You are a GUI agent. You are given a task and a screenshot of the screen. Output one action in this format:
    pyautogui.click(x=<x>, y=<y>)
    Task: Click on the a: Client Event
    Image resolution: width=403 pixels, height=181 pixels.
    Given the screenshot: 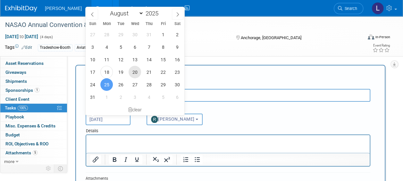 What is the action you would take?
    pyautogui.click(x=34, y=99)
    